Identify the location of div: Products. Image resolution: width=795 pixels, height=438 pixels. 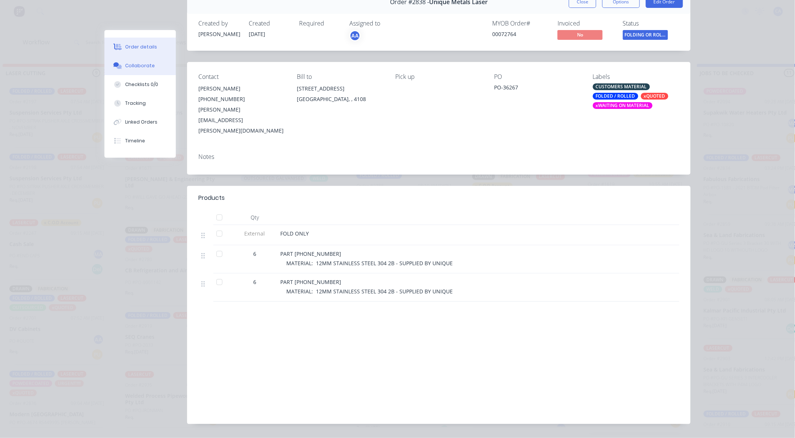
(212, 198).